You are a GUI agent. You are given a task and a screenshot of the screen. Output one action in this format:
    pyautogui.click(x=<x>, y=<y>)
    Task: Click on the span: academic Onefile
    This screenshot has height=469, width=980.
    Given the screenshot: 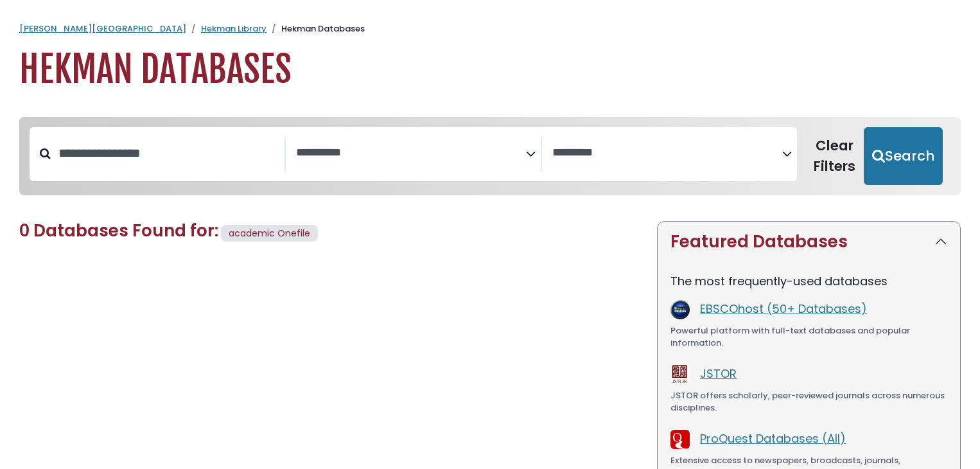 What is the action you would take?
    pyautogui.click(x=269, y=233)
    